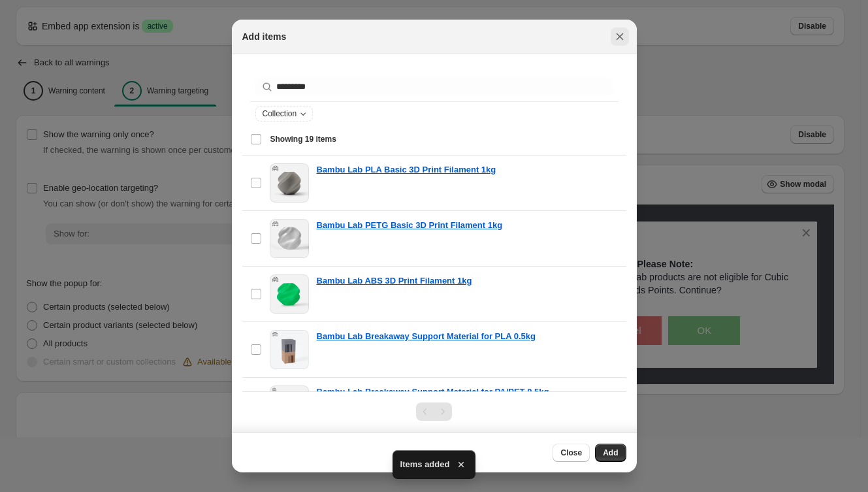 Image resolution: width=868 pixels, height=492 pixels. What do you see at coordinates (433, 393) in the screenshot?
I see `p: Bambu Lab Breakaway Support Material for PA/PET 0.5kg` at bounding box center [433, 393].